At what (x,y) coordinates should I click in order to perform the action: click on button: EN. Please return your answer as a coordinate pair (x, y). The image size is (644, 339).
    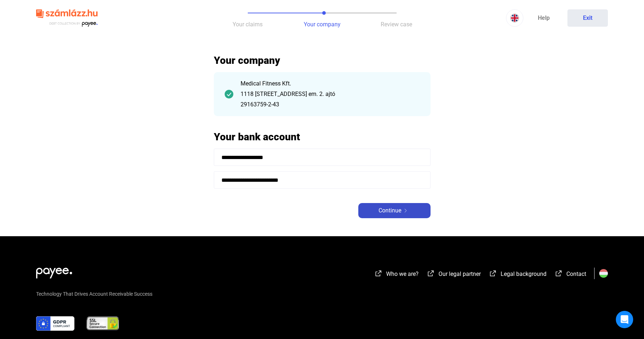
    Looking at the image, I should click on (515, 18).